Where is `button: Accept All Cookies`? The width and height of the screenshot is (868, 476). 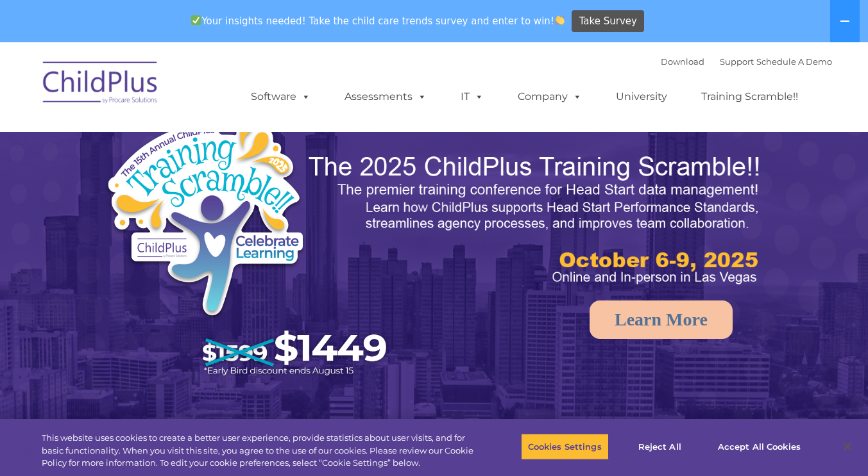
button: Accept All Cookies is located at coordinates (758, 447).